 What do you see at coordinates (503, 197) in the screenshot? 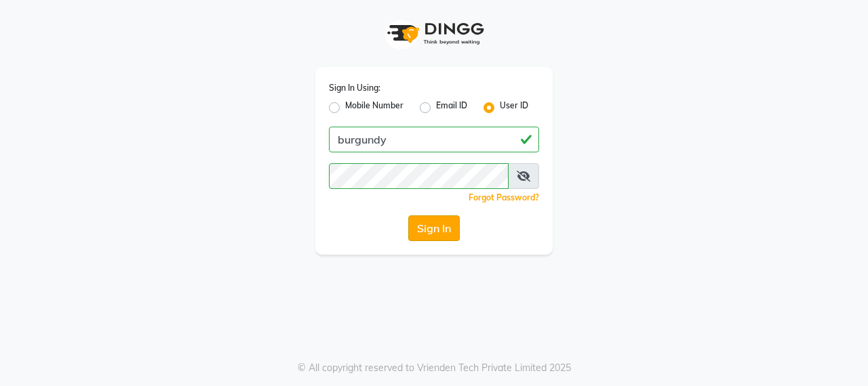
I see `a: Forgot Password?` at bounding box center [503, 197].